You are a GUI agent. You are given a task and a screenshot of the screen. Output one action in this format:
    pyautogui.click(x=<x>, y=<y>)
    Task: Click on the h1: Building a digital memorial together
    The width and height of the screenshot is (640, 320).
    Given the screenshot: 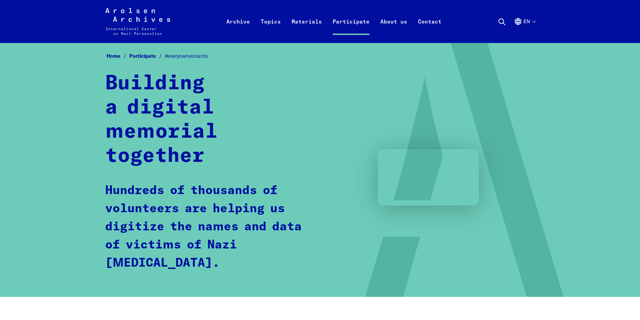 What is the action you would take?
    pyautogui.click(x=207, y=120)
    